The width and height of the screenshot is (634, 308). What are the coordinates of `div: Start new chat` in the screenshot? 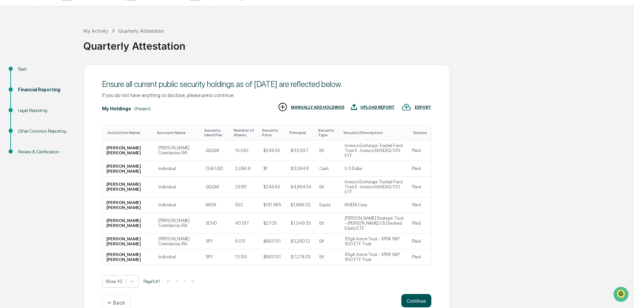 It's located at (66, 54).